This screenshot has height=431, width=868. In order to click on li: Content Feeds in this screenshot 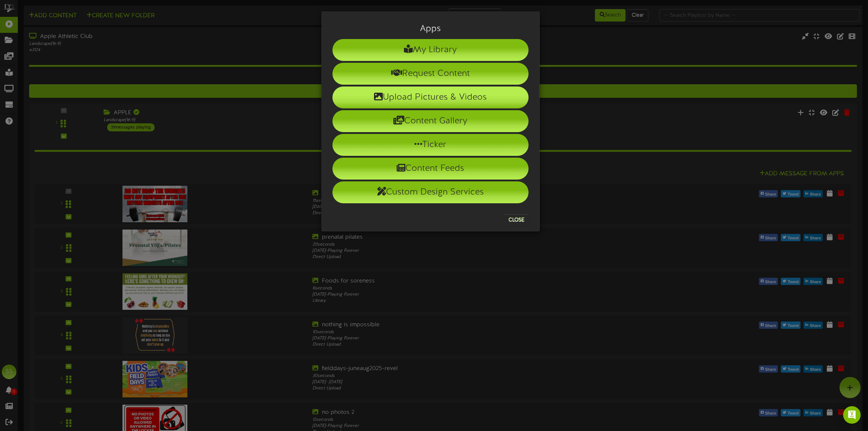, I will do `click(431, 168)`.